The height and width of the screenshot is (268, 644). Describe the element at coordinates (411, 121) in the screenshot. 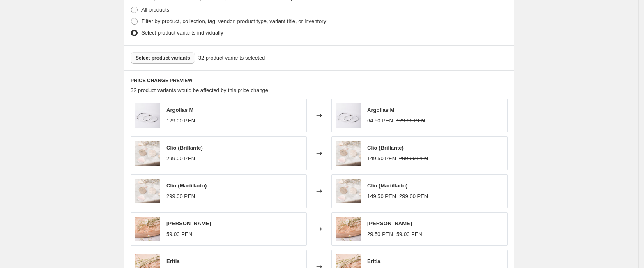

I see `strike: 129.00 PEN` at that location.